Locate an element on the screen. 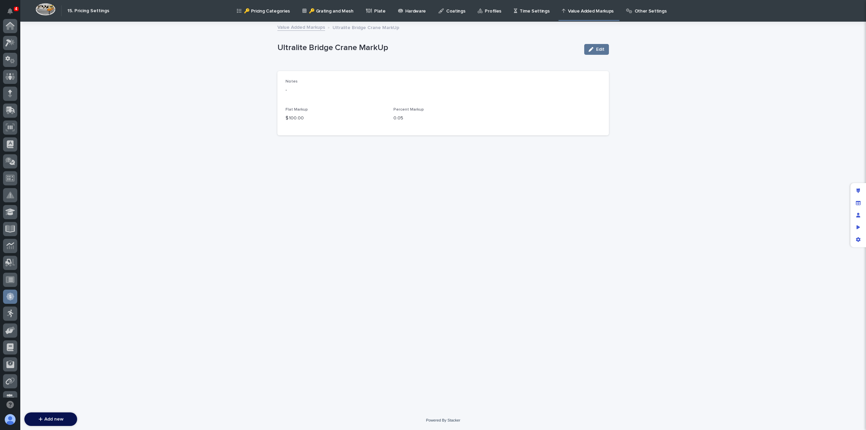 The image size is (866, 430). button: Edit is located at coordinates (597, 49).